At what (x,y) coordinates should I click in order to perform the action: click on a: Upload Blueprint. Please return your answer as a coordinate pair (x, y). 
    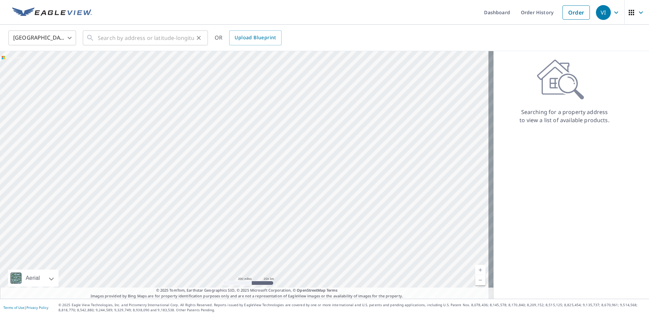
    Looking at the image, I should click on (255, 38).